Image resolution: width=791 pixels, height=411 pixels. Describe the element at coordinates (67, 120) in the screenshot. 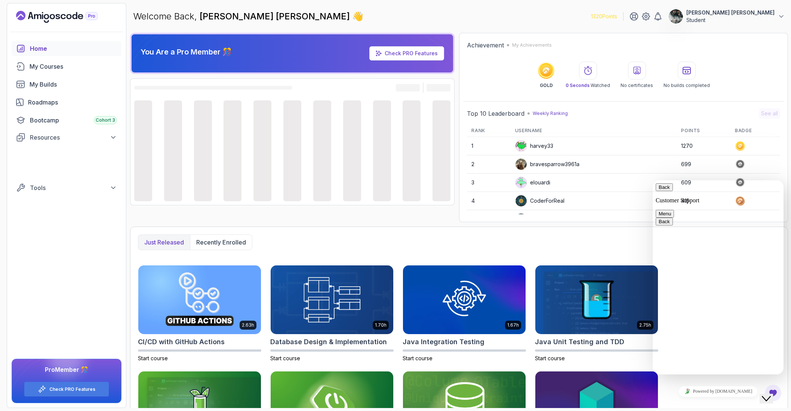

I see `a: bootcamp` at that location.